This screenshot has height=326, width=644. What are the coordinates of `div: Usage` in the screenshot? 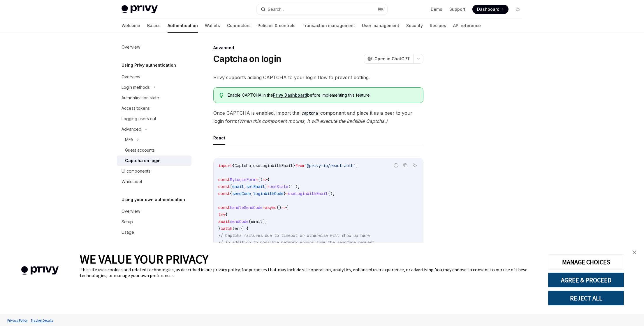 It's located at (128, 232).